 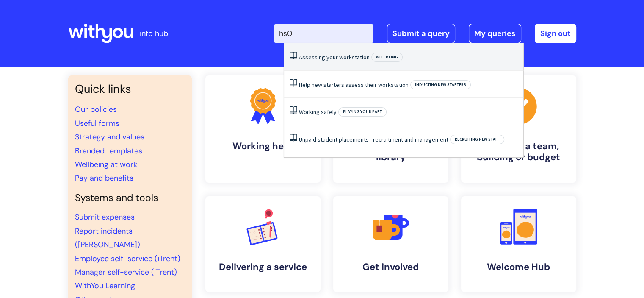 What do you see at coordinates (130, 198) in the screenshot?
I see `h4: Systems and tools` at bounding box center [130, 198].